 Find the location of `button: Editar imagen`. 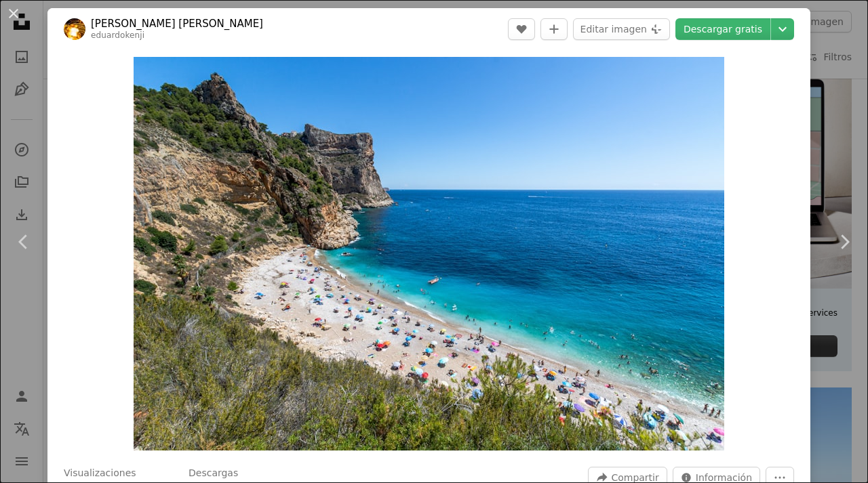

button: Editar imagen is located at coordinates (621, 29).